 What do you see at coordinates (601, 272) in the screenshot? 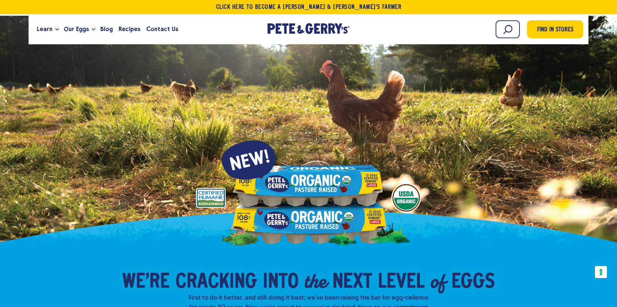
I see `button: Your consent preferences for tracking technologies` at bounding box center [601, 272].